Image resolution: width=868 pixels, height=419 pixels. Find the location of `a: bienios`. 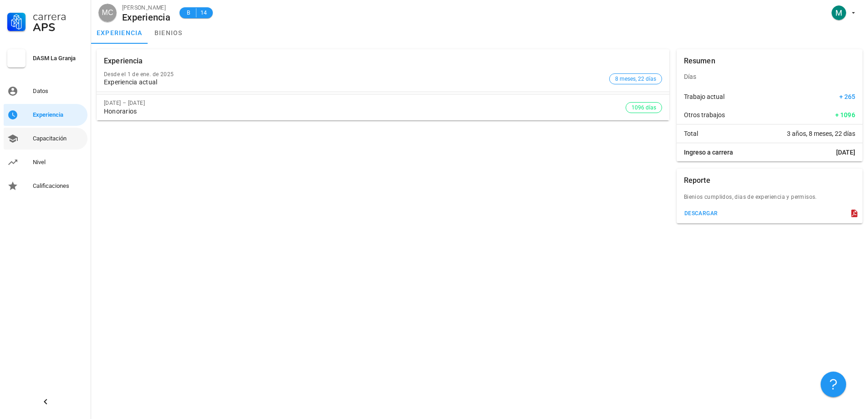

a: bienios is located at coordinates (169, 33).